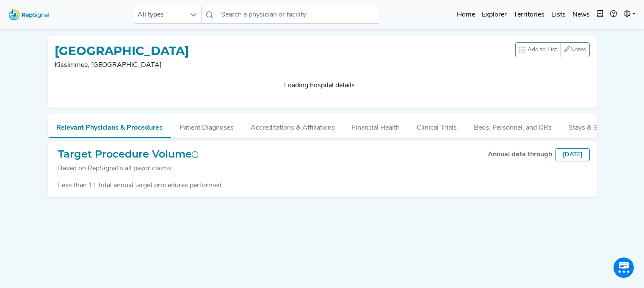 This screenshot has width=644, height=288. Describe the element at coordinates (207, 126) in the screenshot. I see `button: Patient Diagnoses` at that location.